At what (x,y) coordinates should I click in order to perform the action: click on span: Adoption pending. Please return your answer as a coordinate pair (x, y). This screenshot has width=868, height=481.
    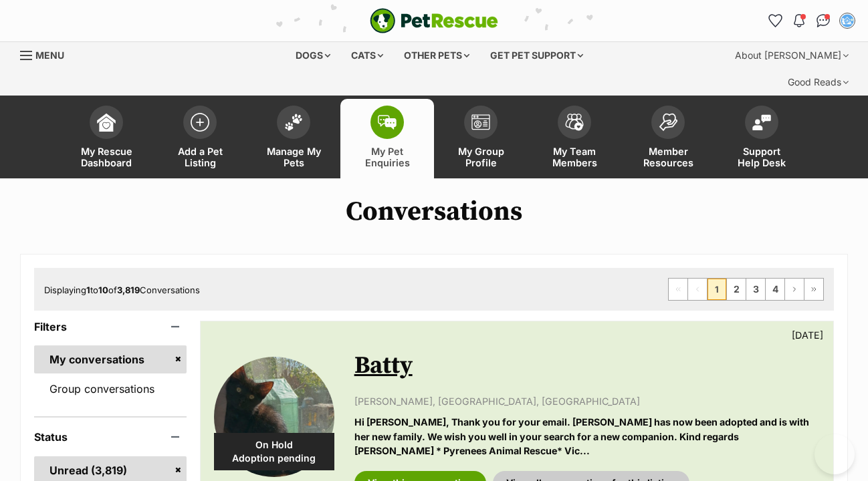
    Looking at the image, I should click on (274, 458).